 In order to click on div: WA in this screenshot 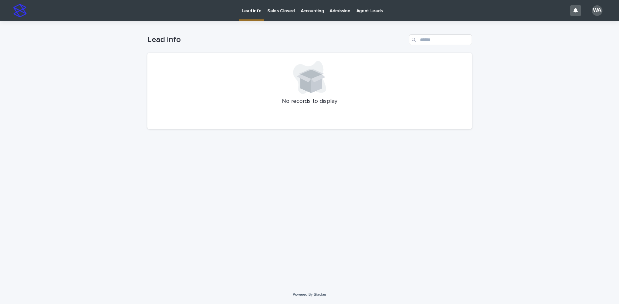, I will do `click(597, 11)`.